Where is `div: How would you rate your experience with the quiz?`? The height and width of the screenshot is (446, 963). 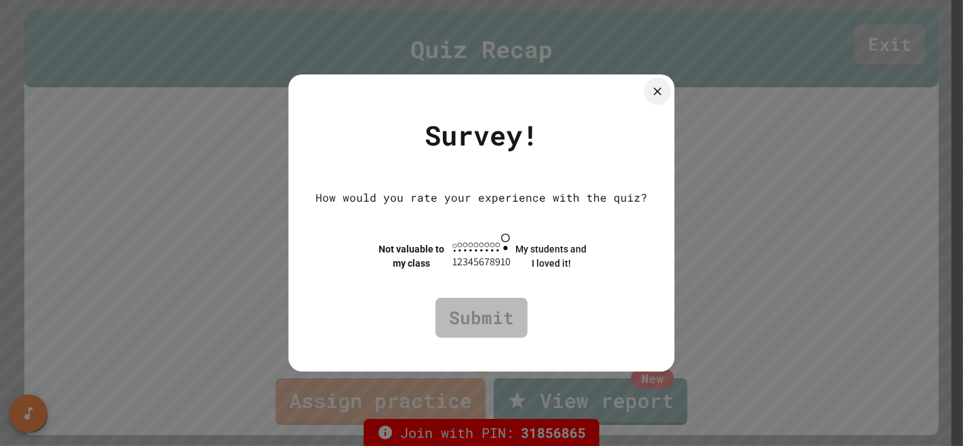
div: How would you rate your experience with the quiz? is located at coordinates (482, 198).